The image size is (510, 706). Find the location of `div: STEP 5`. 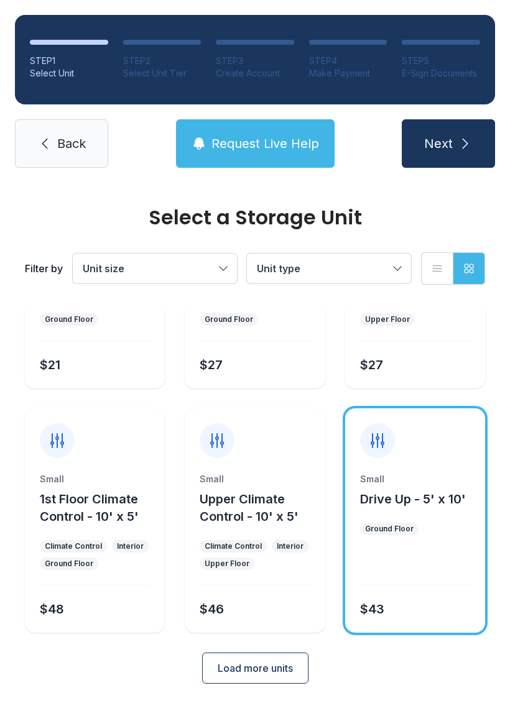

div: STEP 5 is located at coordinates (441, 61).